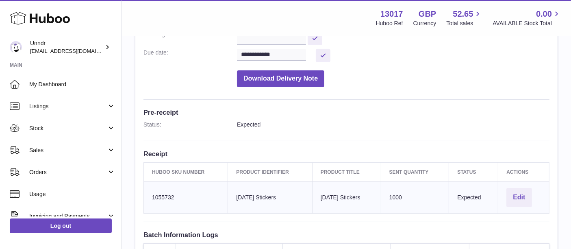 This screenshot has width=571, height=249. What do you see at coordinates (346, 112) in the screenshot?
I see `h3: Pre-receipt` at bounding box center [346, 112].